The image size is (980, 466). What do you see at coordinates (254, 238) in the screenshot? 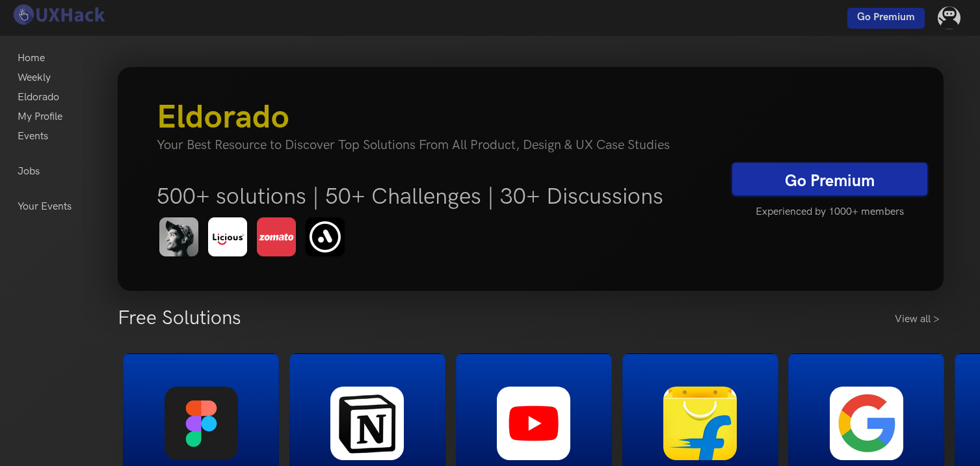
I see `img: eldorado-banner-1.png` at bounding box center [254, 238].